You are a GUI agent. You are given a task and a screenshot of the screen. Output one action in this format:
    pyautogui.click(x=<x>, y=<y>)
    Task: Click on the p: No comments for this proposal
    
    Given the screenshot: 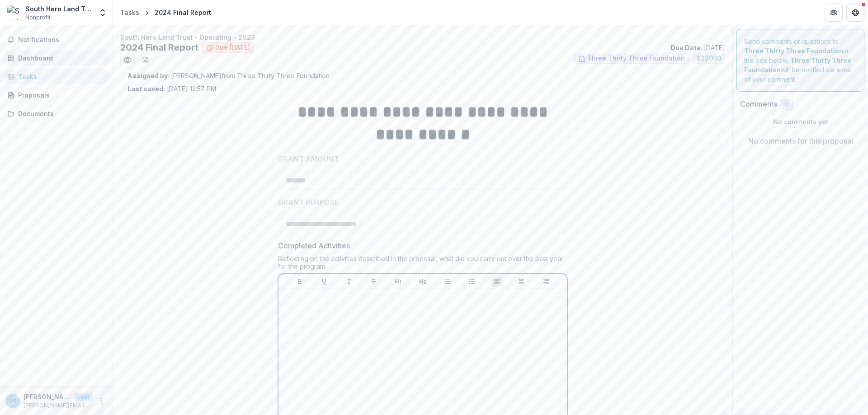 What is the action you would take?
    pyautogui.click(x=800, y=141)
    